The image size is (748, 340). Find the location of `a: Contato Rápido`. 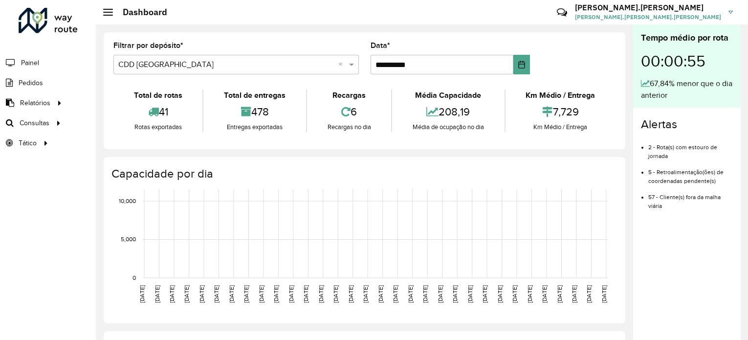

a: Contato Rápido is located at coordinates (562, 12).